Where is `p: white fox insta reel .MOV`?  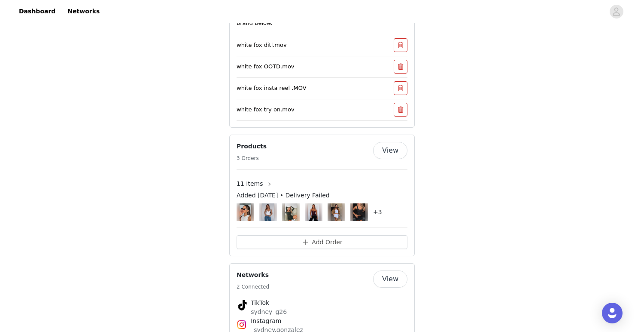 p: white fox insta reel .MOV is located at coordinates (305, 88).